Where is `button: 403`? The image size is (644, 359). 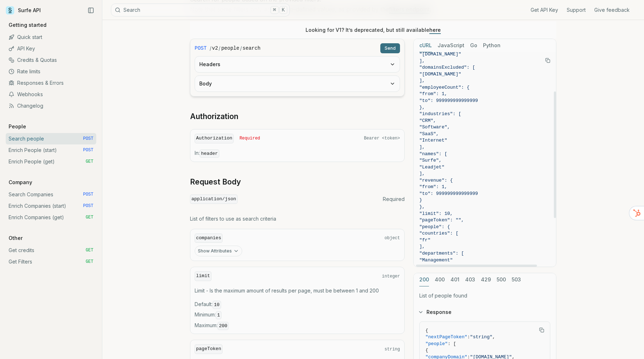 button: 403 is located at coordinates (470, 280).